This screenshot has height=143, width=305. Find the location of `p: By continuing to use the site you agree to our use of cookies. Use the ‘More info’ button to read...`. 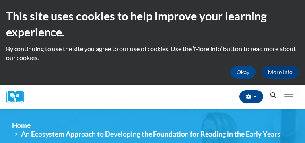

p: By continuing to use the site you agree to our use of cookies. Use the ‘More info’ button to read... is located at coordinates (152, 53).